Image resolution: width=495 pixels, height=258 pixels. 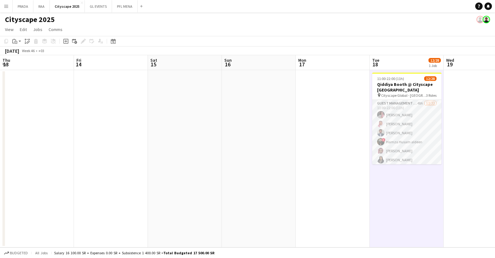 What do you see at coordinates (23, 29) in the screenshot?
I see `a: Edit` at bounding box center [23, 29].